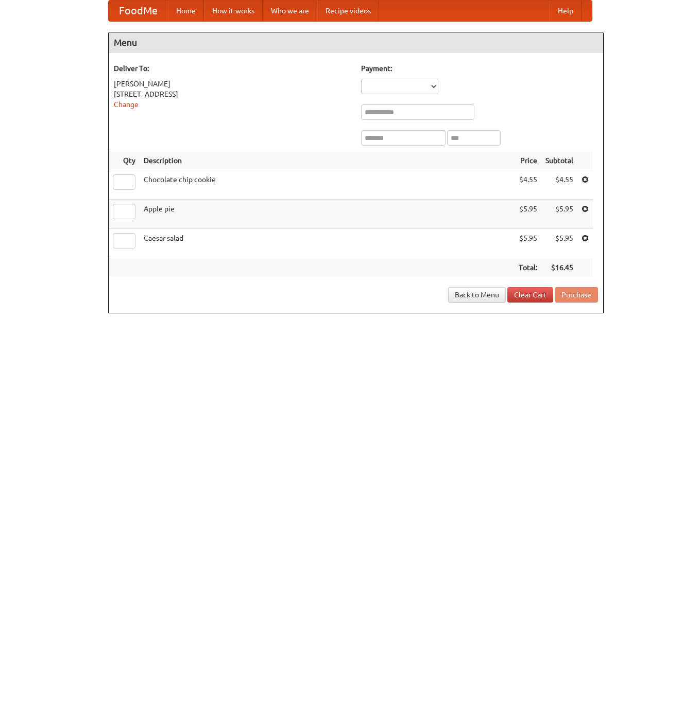  Describe the element at coordinates (232, 68) in the screenshot. I see `h5: Deliver To:` at that location.